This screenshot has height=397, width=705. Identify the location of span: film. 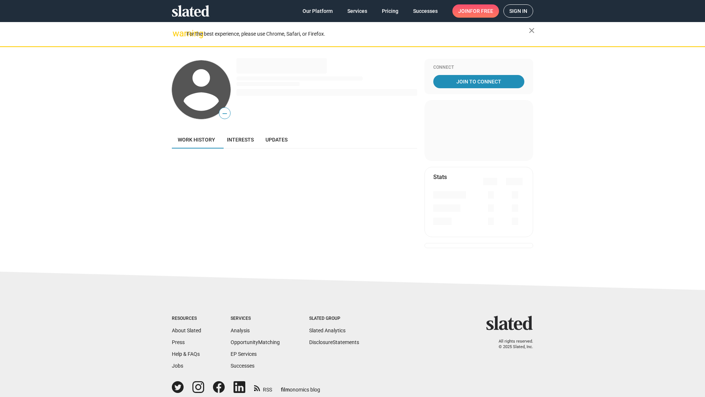
(285, 389).